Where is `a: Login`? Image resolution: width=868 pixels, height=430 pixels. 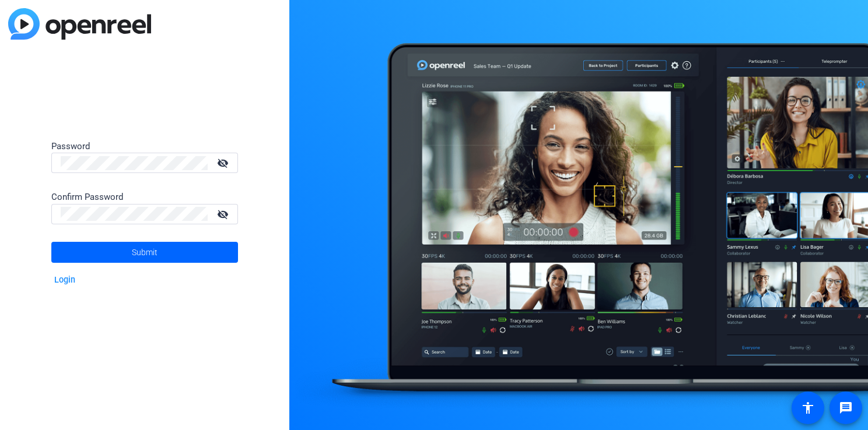 a: Login is located at coordinates (65, 280).